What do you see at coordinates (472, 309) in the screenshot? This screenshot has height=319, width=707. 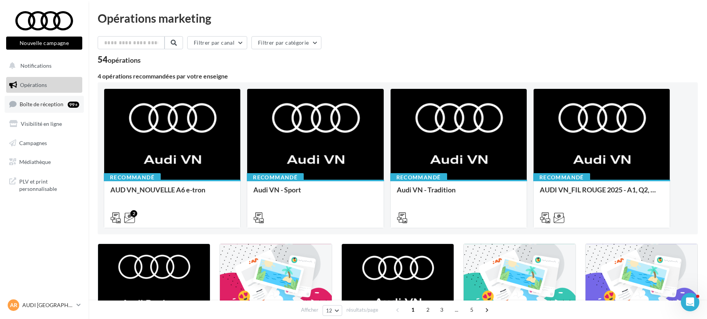 I see `span: 5` at bounding box center [472, 309].